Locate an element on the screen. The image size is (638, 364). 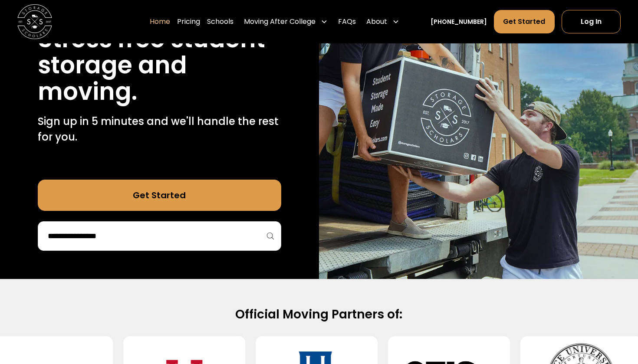
a: Schools is located at coordinates (220, 22).